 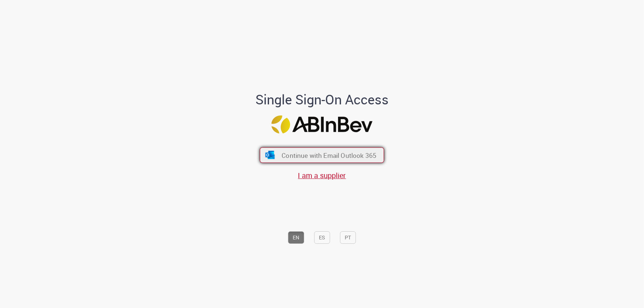 I want to click on img: ícone Azure/Microsoft 360, so click(x=270, y=155).